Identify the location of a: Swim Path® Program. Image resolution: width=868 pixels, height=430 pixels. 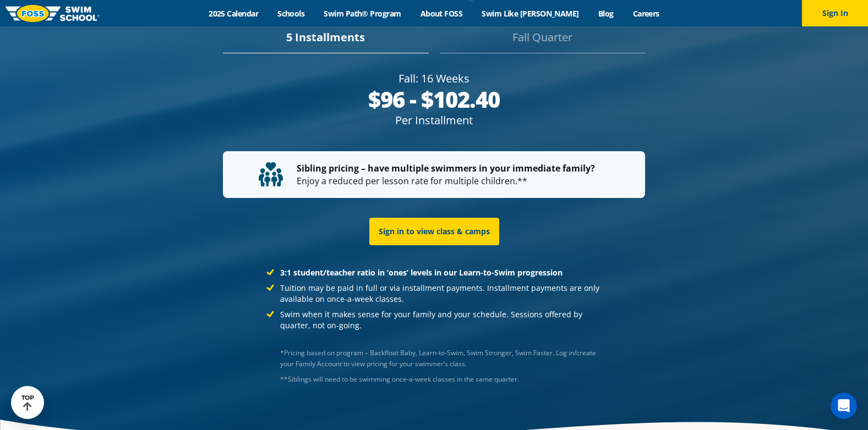
(362, 13).